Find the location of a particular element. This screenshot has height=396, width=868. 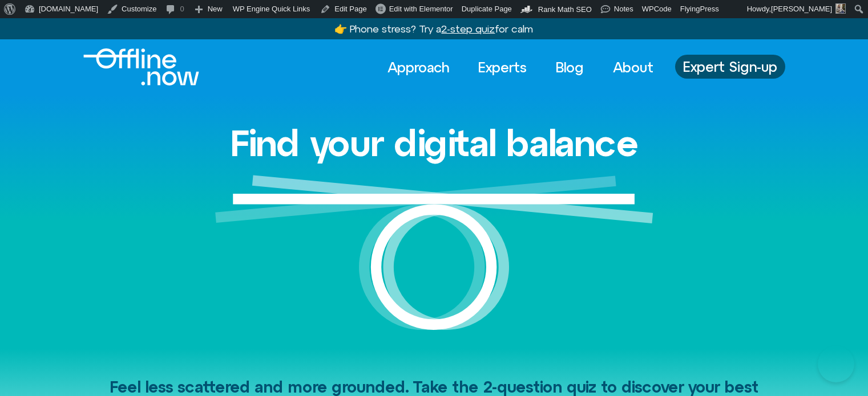

nav: Menu is located at coordinates (521, 67).